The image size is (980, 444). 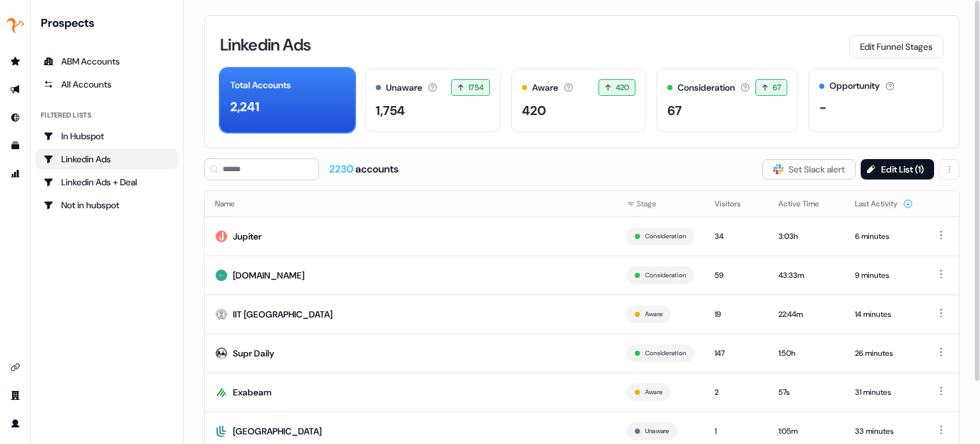 What do you see at coordinates (806, 353) in the screenshot?
I see `div: 1:50h` at bounding box center [806, 353].